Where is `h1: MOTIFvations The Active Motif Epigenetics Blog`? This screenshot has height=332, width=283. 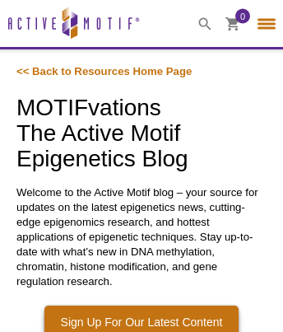 h1: MOTIFvations The Active Motif Epigenetics Blog is located at coordinates (142, 134).